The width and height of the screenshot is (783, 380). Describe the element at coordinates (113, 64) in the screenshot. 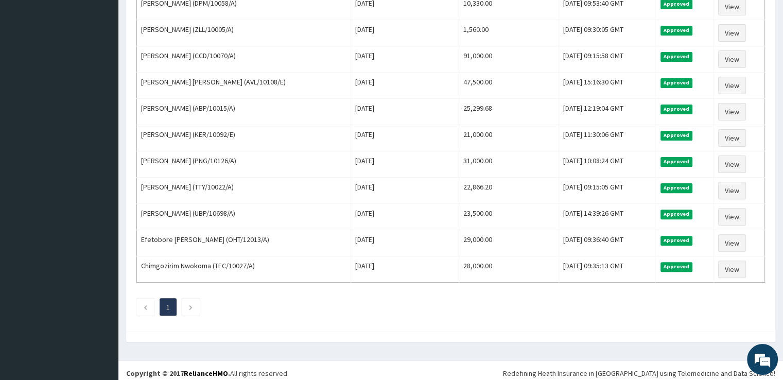

I see `div: Chat with us now` at that location.